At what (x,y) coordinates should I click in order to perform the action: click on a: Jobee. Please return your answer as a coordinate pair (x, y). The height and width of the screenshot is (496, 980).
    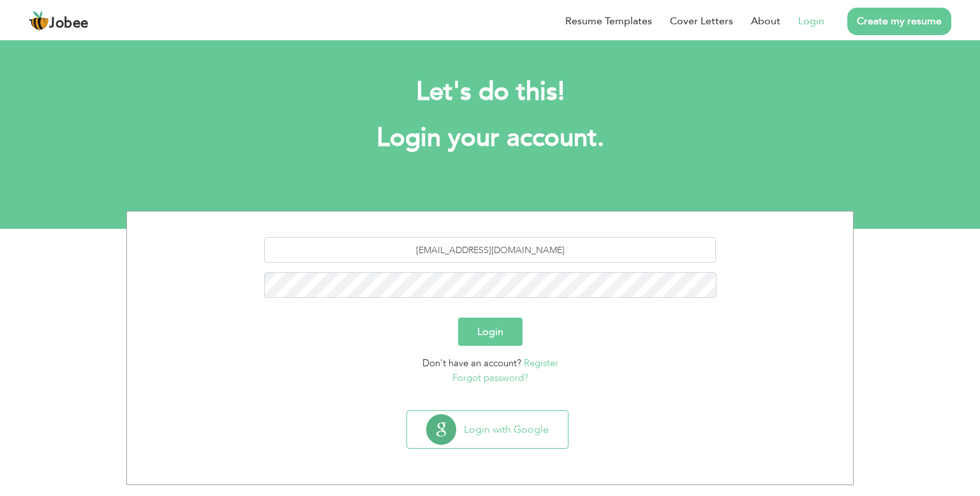
    Looking at the image, I should click on (59, 21).